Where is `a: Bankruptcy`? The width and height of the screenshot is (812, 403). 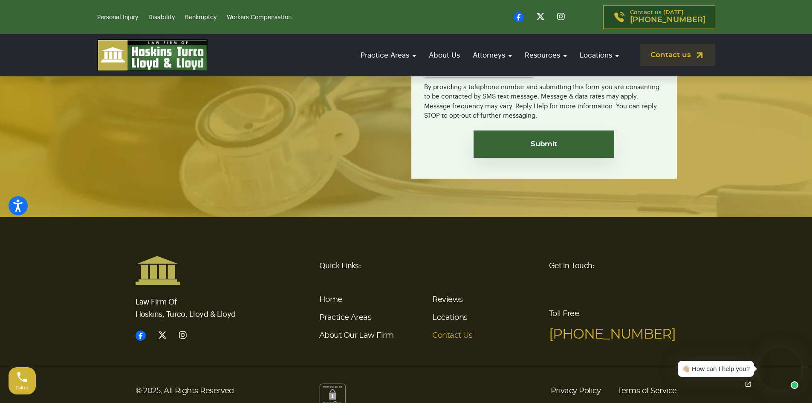 a: Bankruptcy is located at coordinates (201, 17).